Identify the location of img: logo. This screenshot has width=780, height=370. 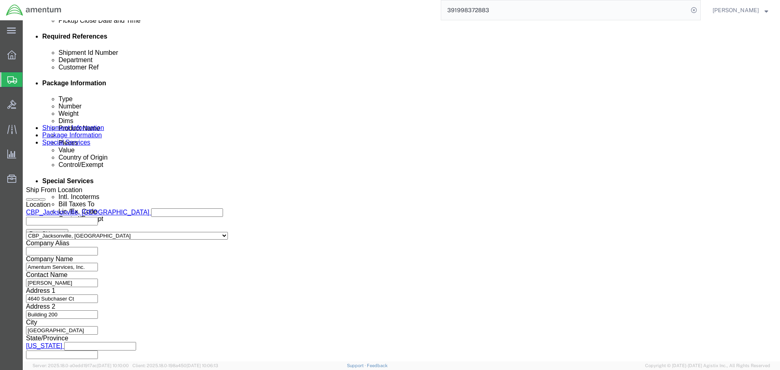
(34, 10).